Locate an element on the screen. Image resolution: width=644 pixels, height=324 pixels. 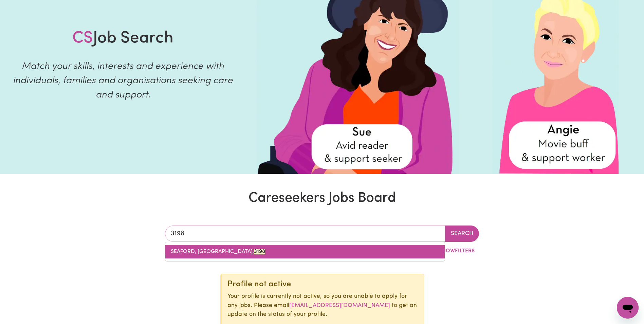
span: CS is located at coordinates (83, 38).